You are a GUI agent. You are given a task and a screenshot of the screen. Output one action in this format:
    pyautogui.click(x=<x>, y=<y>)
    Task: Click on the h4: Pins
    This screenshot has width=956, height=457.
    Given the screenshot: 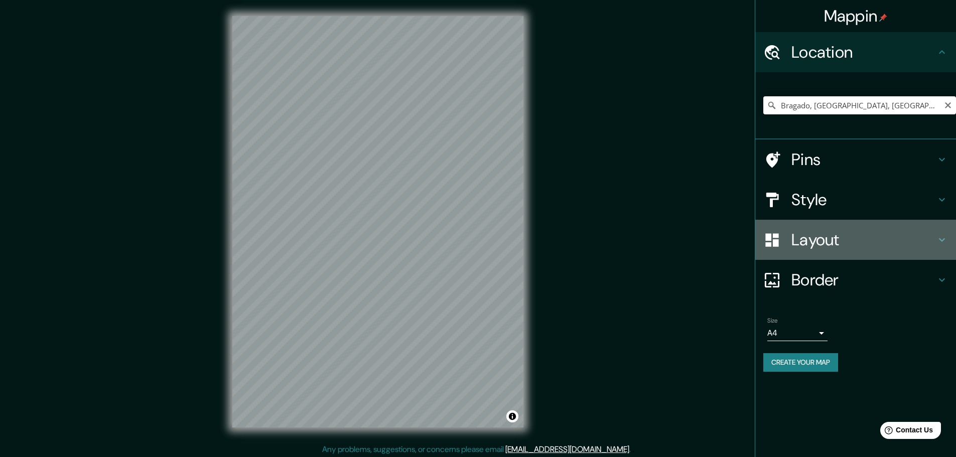 What is the action you would take?
    pyautogui.click(x=864, y=160)
    